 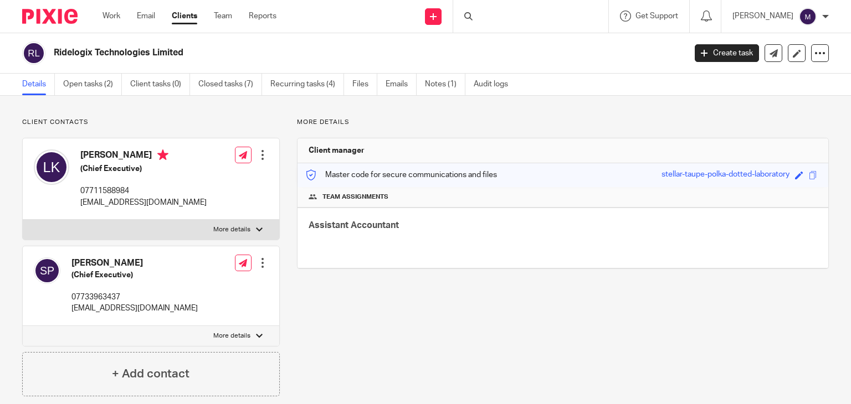 What do you see at coordinates (263, 16) in the screenshot?
I see `a: Reports` at bounding box center [263, 16].